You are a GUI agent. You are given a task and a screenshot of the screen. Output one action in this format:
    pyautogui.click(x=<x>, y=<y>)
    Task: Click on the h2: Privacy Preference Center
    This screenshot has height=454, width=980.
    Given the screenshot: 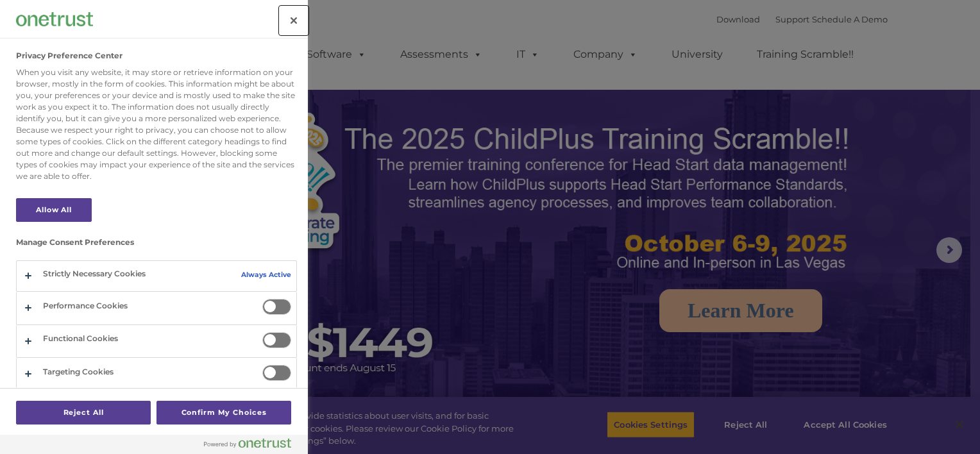 What is the action you would take?
    pyautogui.click(x=69, y=56)
    